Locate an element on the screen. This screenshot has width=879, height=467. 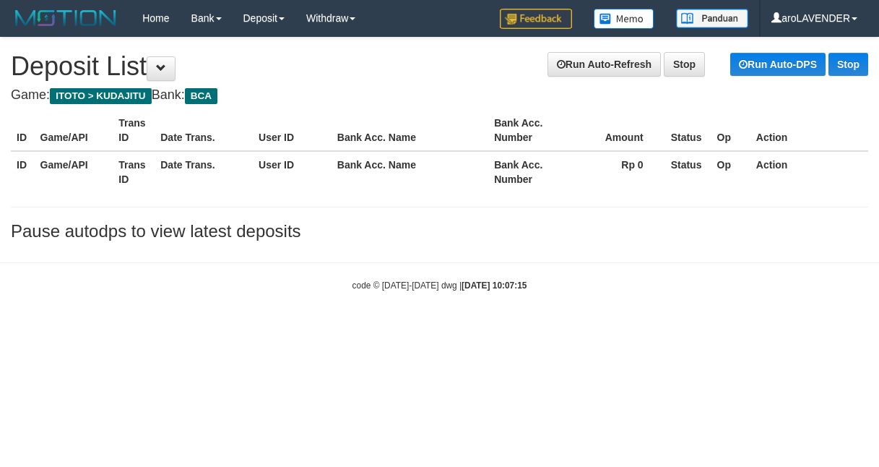
img: Feedback.jpg is located at coordinates (536, 19).